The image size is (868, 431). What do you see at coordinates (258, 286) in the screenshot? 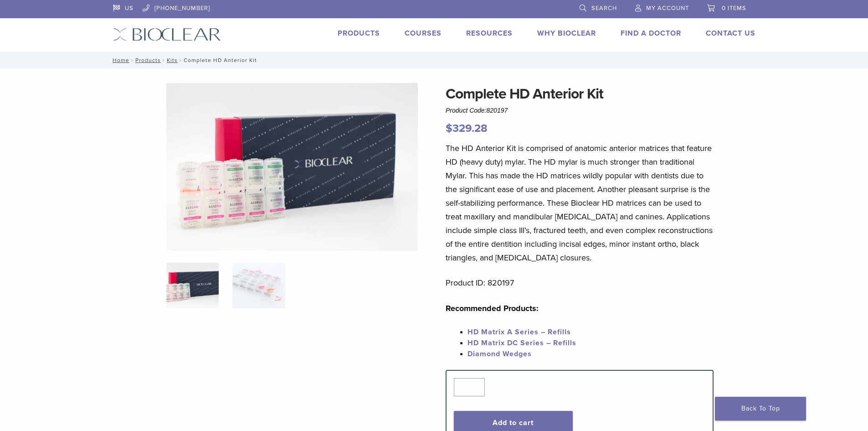
I see `img: Complete HD Anterior Kit - Image 2` at bounding box center [258, 286].